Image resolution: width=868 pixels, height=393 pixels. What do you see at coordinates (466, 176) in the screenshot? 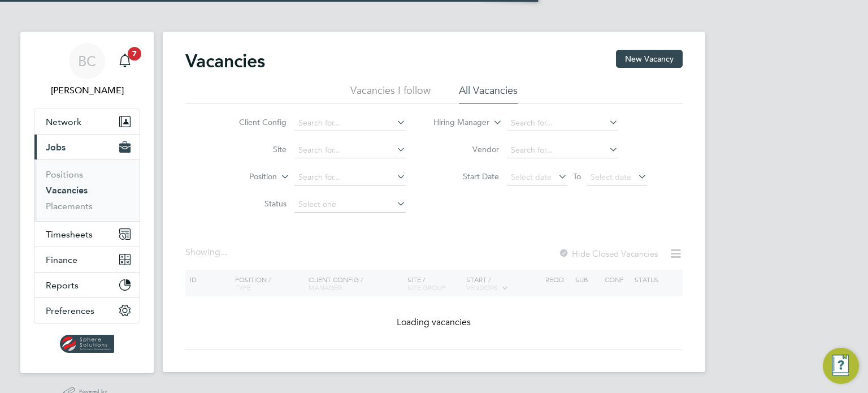
I see `label: Start Date` at bounding box center [466, 176].